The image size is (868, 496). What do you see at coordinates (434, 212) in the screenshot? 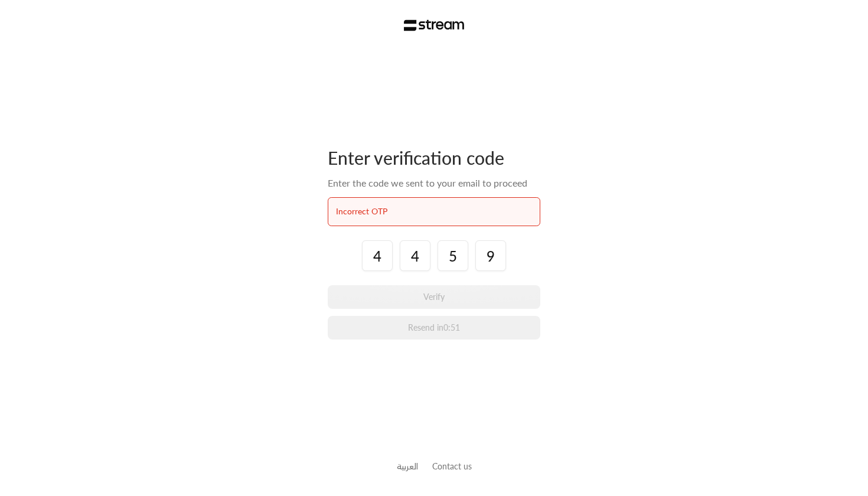
I see `div: Incorrect OTP` at bounding box center [434, 212].